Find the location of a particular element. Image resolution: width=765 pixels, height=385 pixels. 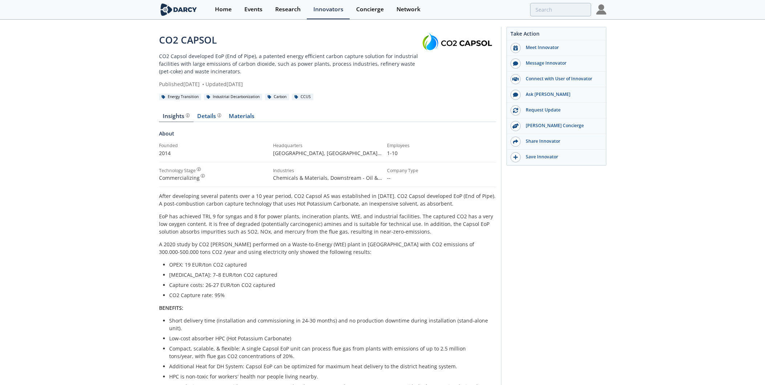

div: CO2 CAPSOL is located at coordinates (289, 40).